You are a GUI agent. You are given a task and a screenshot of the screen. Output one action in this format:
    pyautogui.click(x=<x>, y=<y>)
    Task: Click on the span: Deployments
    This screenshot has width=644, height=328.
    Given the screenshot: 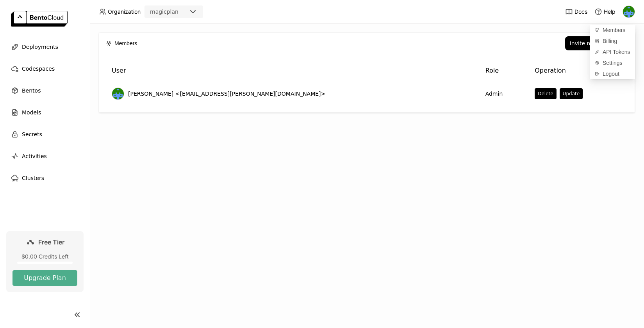 What is the action you would take?
    pyautogui.click(x=40, y=47)
    